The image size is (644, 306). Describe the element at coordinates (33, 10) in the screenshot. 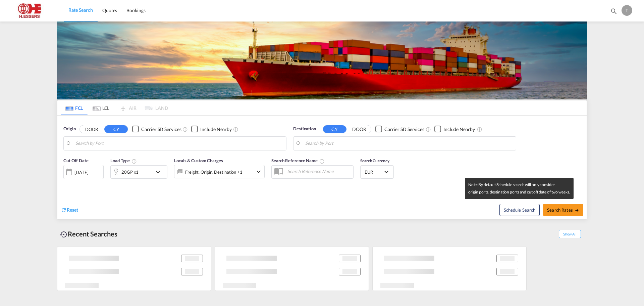

I see `img: 690005f0ba9d11ee90968bb23dcea500.JPG` at that location.